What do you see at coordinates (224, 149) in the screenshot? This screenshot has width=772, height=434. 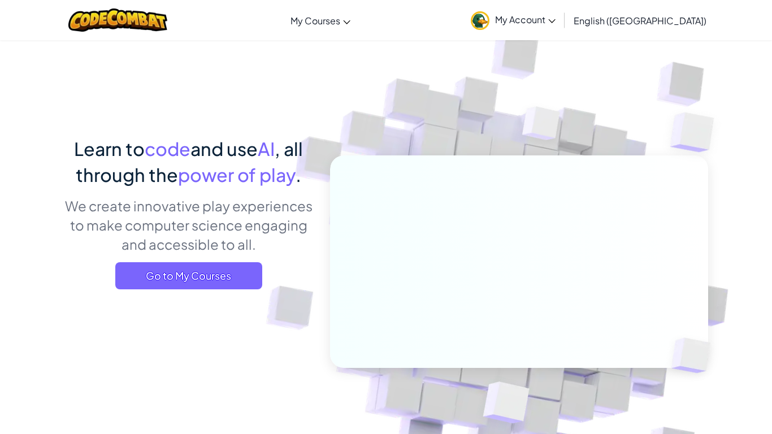 I see `span: and use` at bounding box center [224, 149].